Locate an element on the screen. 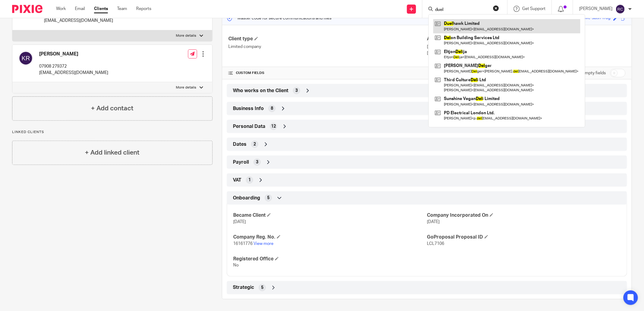 This screenshot has height=311, width=644. a: Work is located at coordinates (61, 9).